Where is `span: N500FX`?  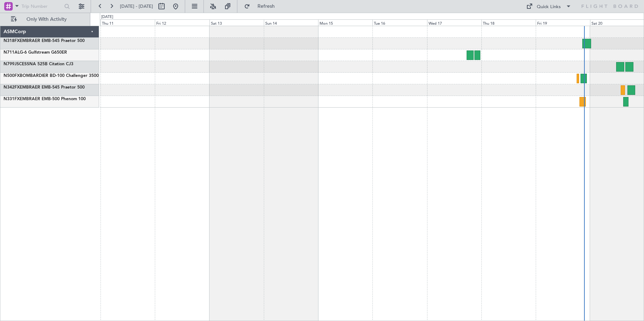 span: N500FX is located at coordinates (12, 76).